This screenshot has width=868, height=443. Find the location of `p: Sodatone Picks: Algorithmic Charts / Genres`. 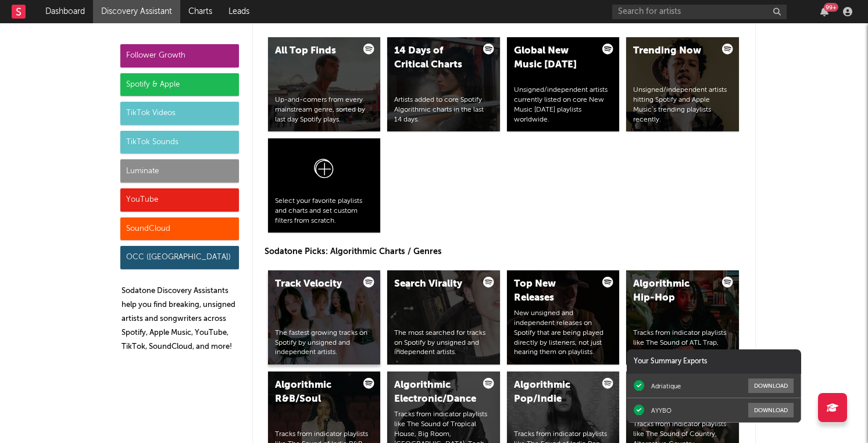

p: Sodatone Picks: Algorithmic Charts / Genres is located at coordinates (504, 252).